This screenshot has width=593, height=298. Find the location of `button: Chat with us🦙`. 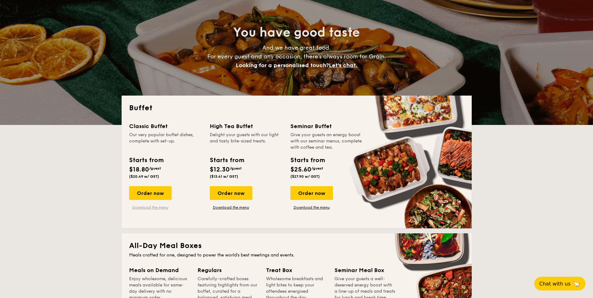

button: Chat with us🦙 is located at coordinates (560, 284).